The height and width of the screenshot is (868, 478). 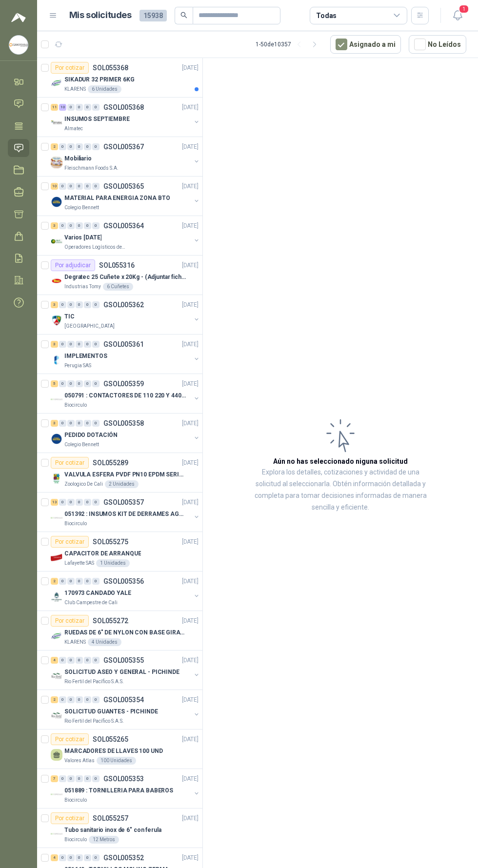 What do you see at coordinates (78, 365) in the screenshot?
I see `p: Perugia SAS` at bounding box center [78, 365].